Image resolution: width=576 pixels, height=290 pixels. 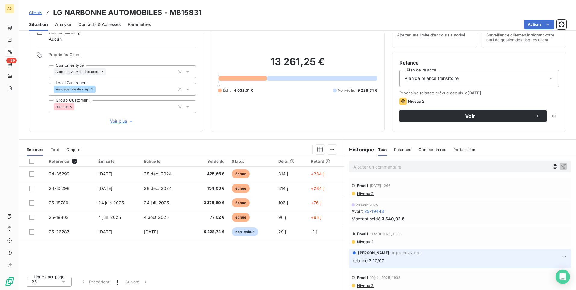 What do you see at coordinates (369, 260) in the screenshot?
I see `span: relance 3 10/07` at bounding box center [369, 260].